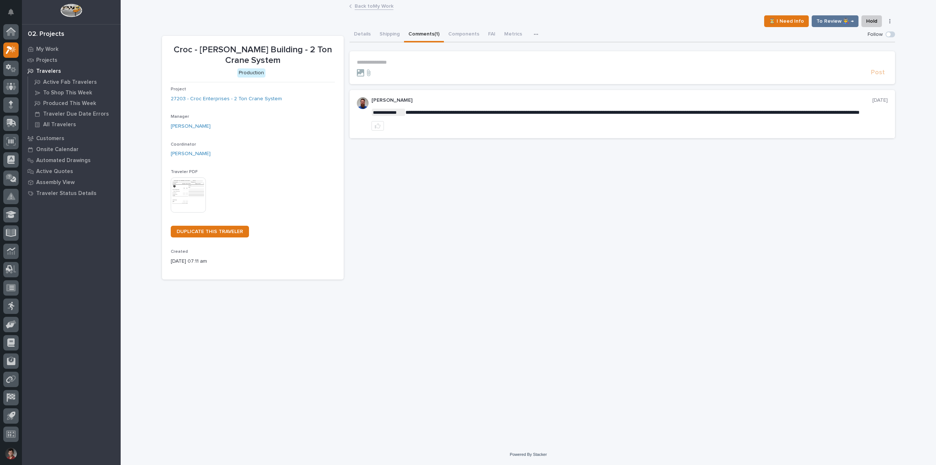 The width and height of the screenshot is (936, 465). Describe the element at coordinates (70, 82) in the screenshot. I see `p: Active Fab Travelers` at that location.